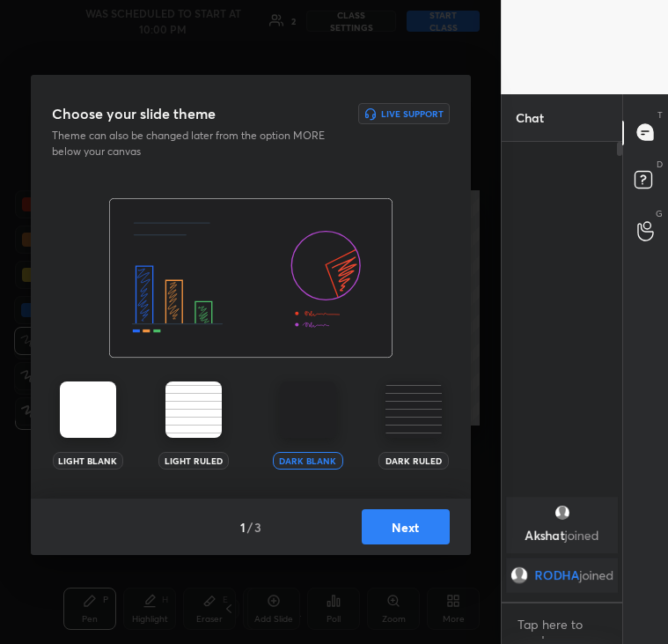 This screenshot has width=668, height=644. I want to click on h6: Live Support, so click(412, 113).